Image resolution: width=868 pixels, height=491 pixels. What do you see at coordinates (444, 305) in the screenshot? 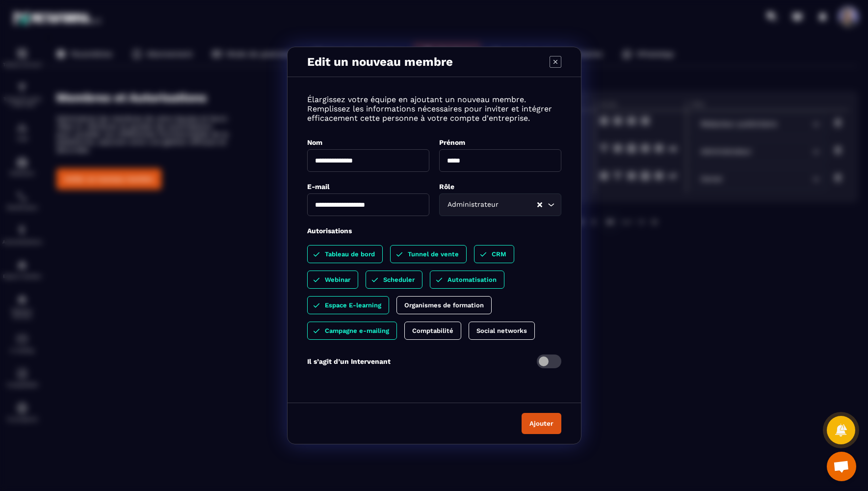
I see `p: Organismes de formation` at bounding box center [444, 305].